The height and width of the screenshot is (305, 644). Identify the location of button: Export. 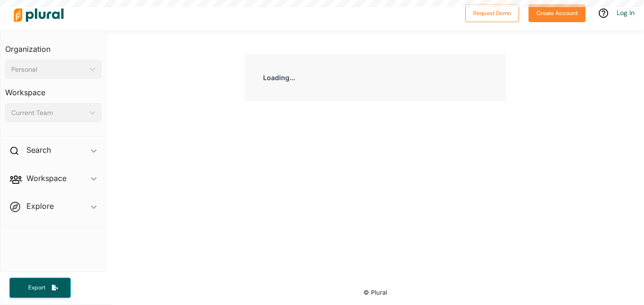
(40, 288).